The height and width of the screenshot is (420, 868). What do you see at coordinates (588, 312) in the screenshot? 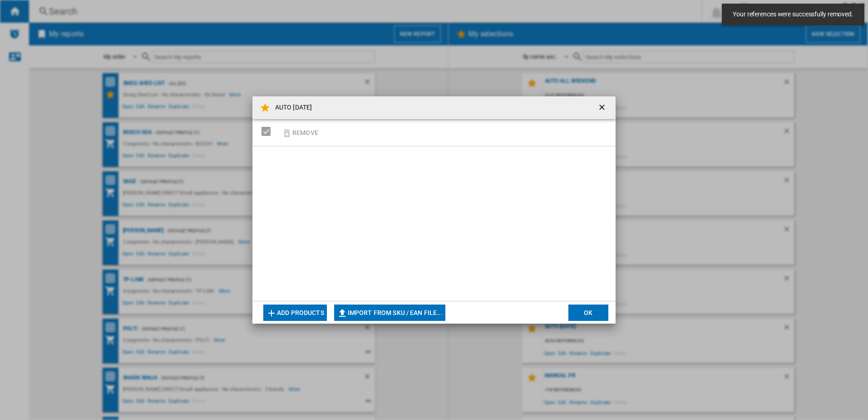
I see `button: OK` at bounding box center [588, 312].